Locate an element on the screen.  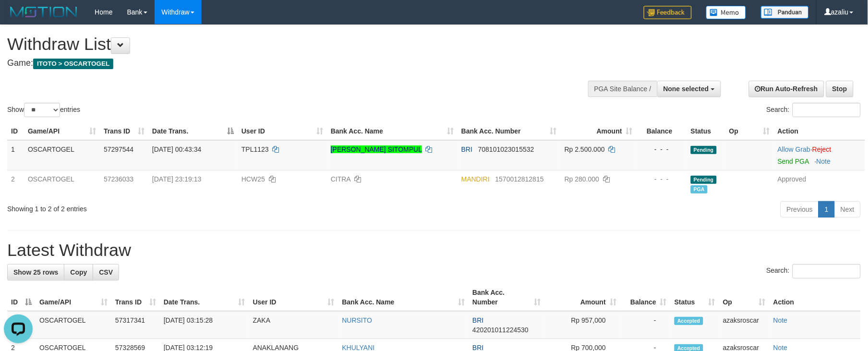
button: None selected is located at coordinates (689, 88).